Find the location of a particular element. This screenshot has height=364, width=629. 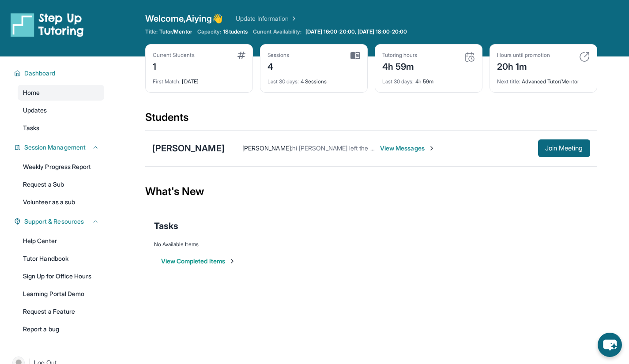

a: Report a bug is located at coordinates (61, 329).